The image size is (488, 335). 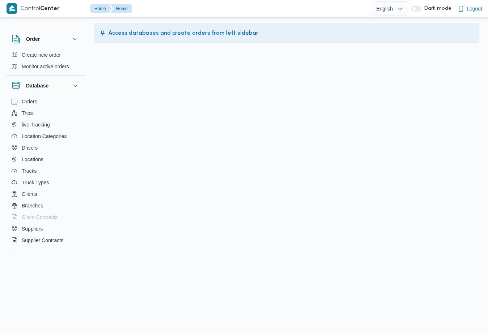 I want to click on button: Client Contracts, so click(x=46, y=217).